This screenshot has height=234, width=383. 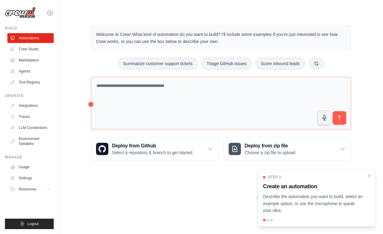 I want to click on p: Choose a zip file to upload., so click(x=271, y=153).